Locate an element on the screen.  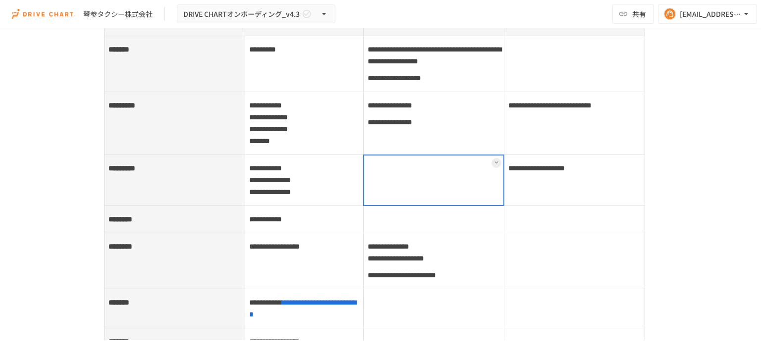
button: DRIVE CHARTオンボーディング_v4.3 is located at coordinates (256, 14).